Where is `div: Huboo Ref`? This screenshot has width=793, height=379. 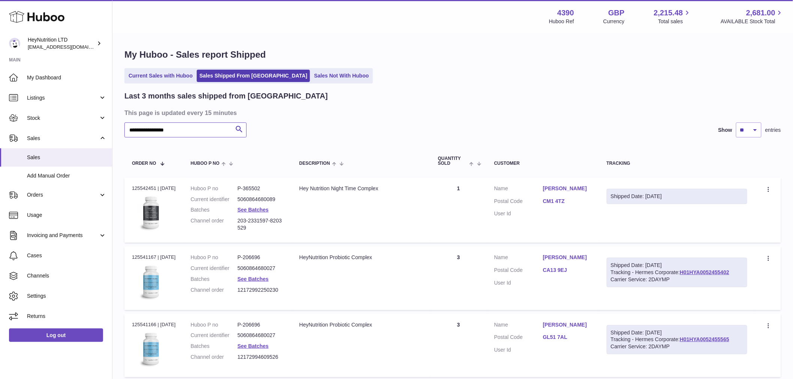
div: Huboo Ref is located at coordinates (561, 21).